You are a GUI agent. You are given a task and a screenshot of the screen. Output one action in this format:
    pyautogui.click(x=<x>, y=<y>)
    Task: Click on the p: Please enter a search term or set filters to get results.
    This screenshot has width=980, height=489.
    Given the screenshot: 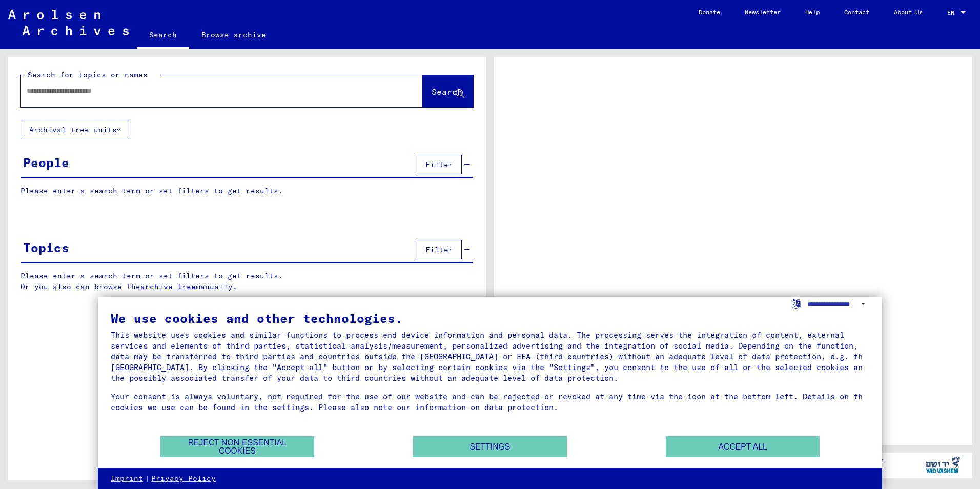 What is the action you would take?
    pyautogui.click(x=247, y=191)
    